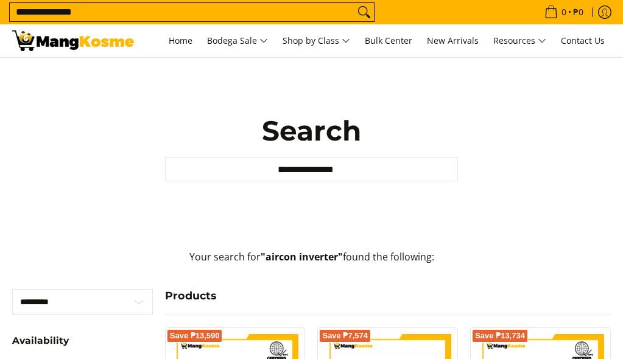  I want to click on nav: Main Menu, so click(378, 41).